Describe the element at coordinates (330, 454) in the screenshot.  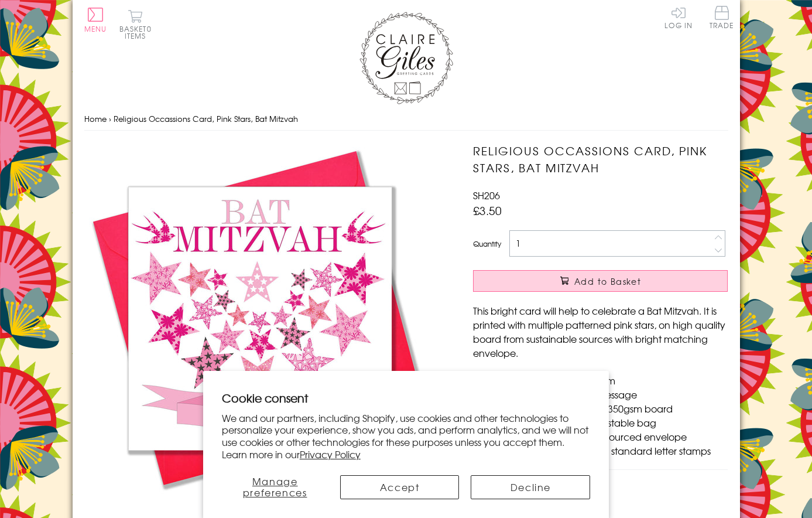
I see `a: Privacy Policy` at that location.